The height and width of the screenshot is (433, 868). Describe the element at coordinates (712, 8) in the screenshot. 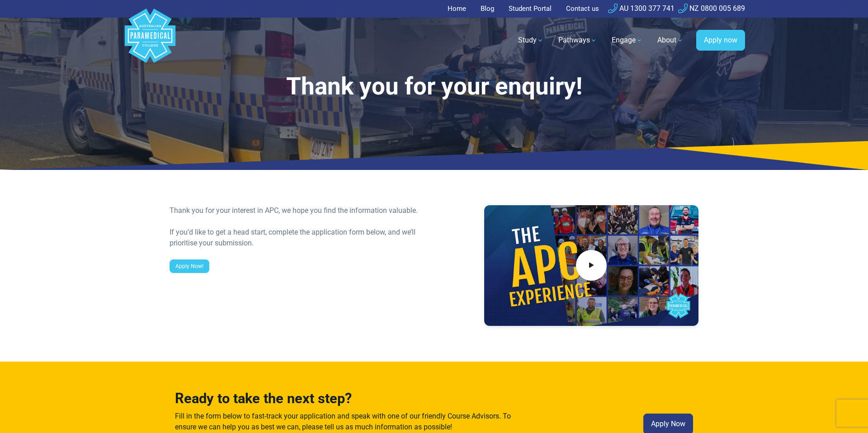

I see `a: NZ 0800 005 689` at that location.